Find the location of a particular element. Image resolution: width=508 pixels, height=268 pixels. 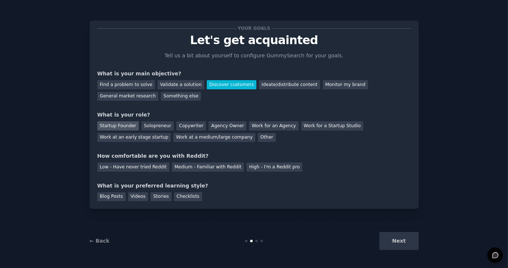

div: What is your role? is located at coordinates (254, 115).